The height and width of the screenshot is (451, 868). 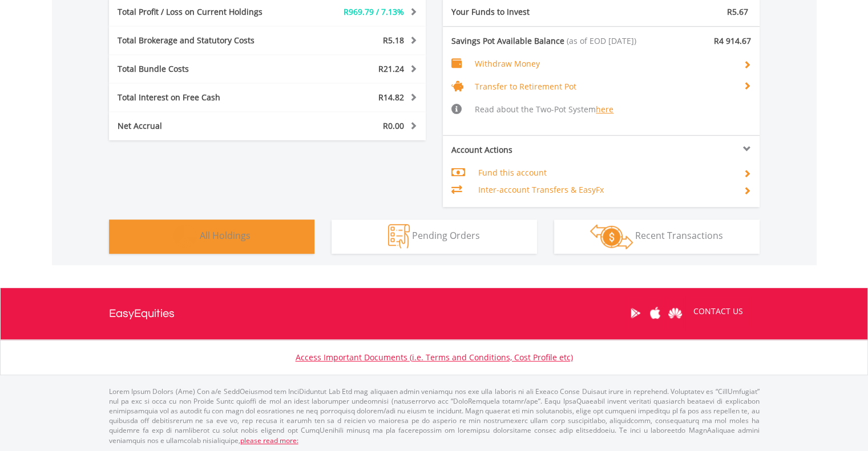 What do you see at coordinates (201, 126) in the screenshot?
I see `div: Net Accrual` at bounding box center [201, 126].